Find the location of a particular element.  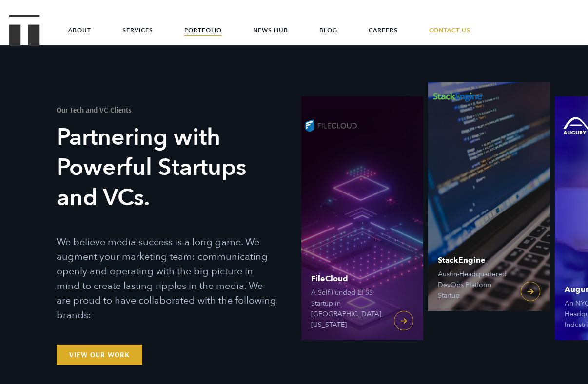

a: FileCloud is located at coordinates (362, 219).